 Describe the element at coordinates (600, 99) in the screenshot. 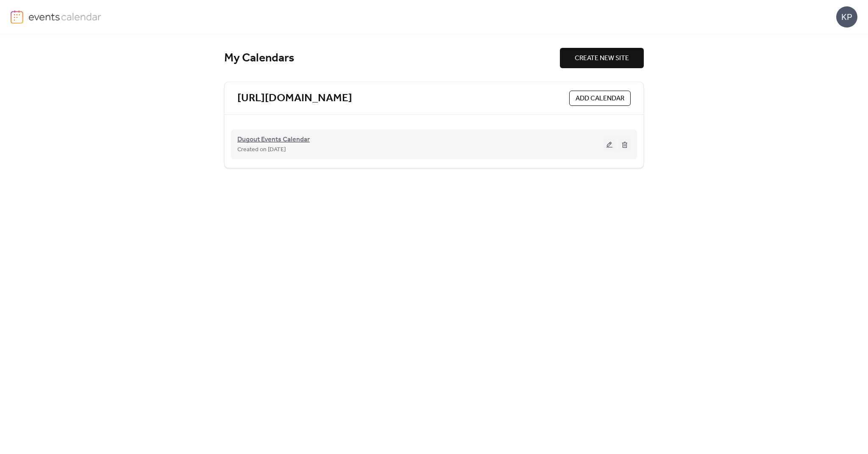

I see `span: ADD CALENDAR` at that location.